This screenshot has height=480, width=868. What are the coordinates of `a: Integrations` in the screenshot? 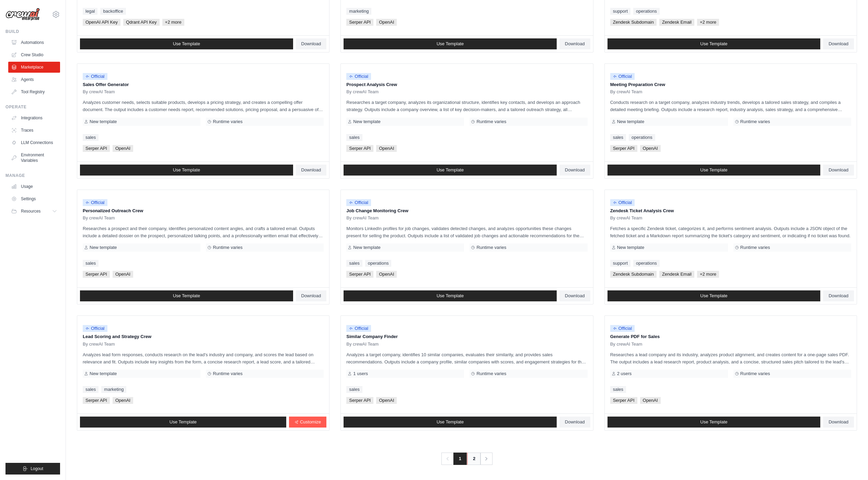 It's located at (34, 118).